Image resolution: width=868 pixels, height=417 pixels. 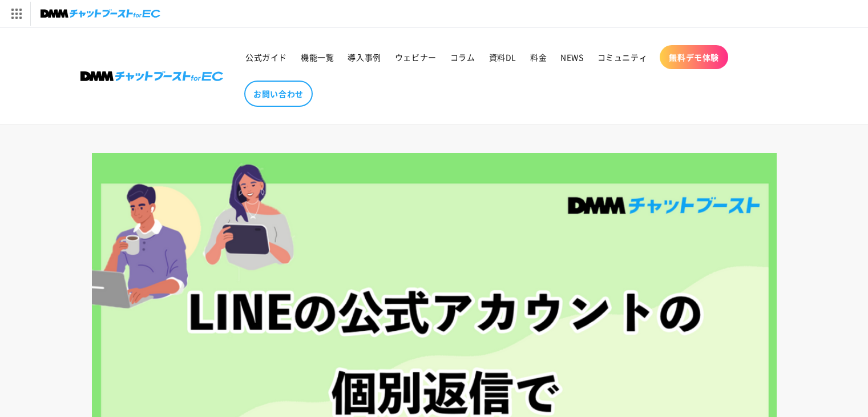 What do you see at coordinates (266, 57) in the screenshot?
I see `span: 公式ガイド` at bounding box center [266, 57].